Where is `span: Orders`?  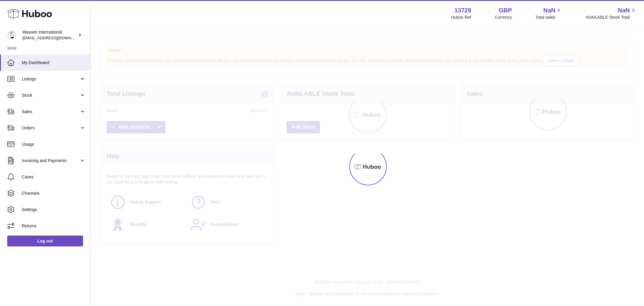
span: Orders is located at coordinates (51, 128).